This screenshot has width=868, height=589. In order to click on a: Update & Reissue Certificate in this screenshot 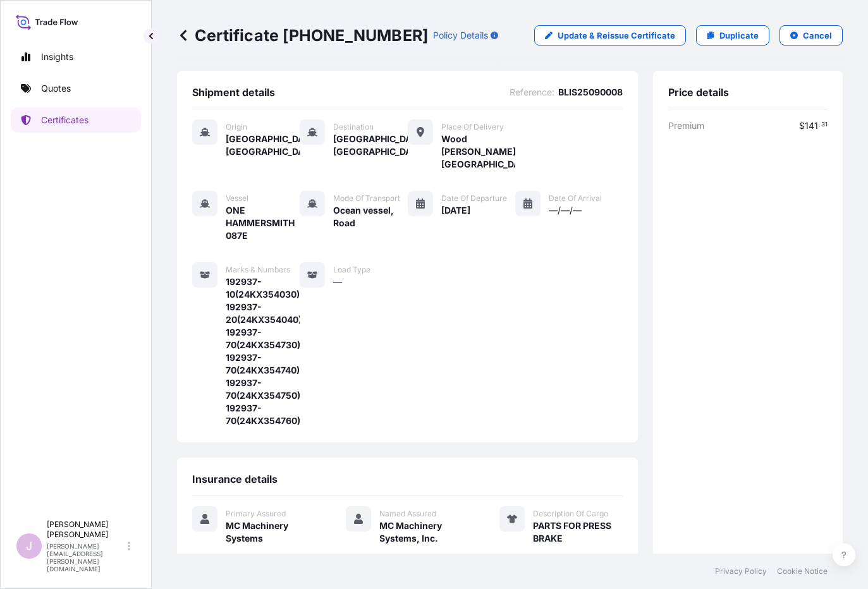, I will do `click(611, 35)`.